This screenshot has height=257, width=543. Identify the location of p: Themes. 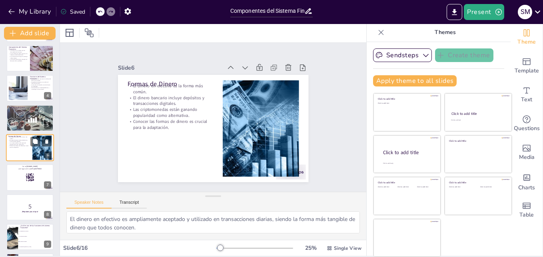
(445, 32).